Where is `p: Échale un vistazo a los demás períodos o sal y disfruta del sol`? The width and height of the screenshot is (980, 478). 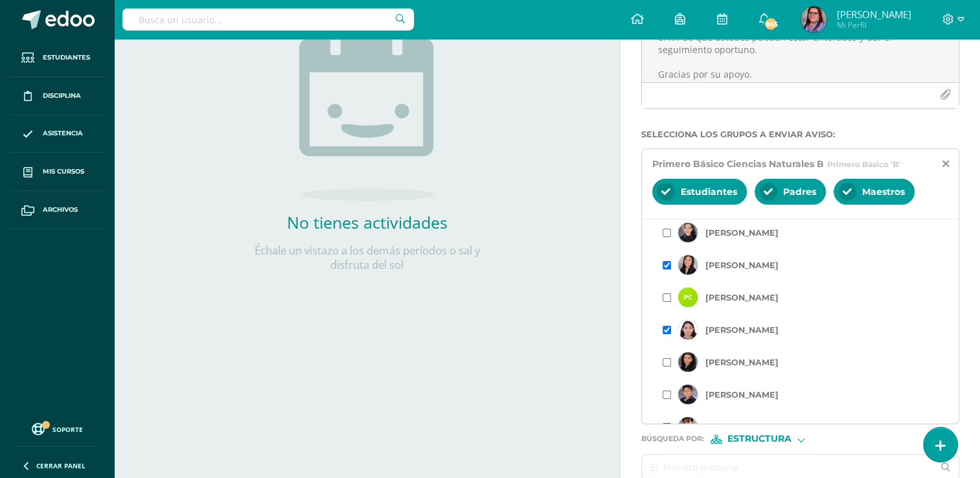
p: Échale un vistazo a los demás períodos o sal y disfruta del sol is located at coordinates (367, 258).